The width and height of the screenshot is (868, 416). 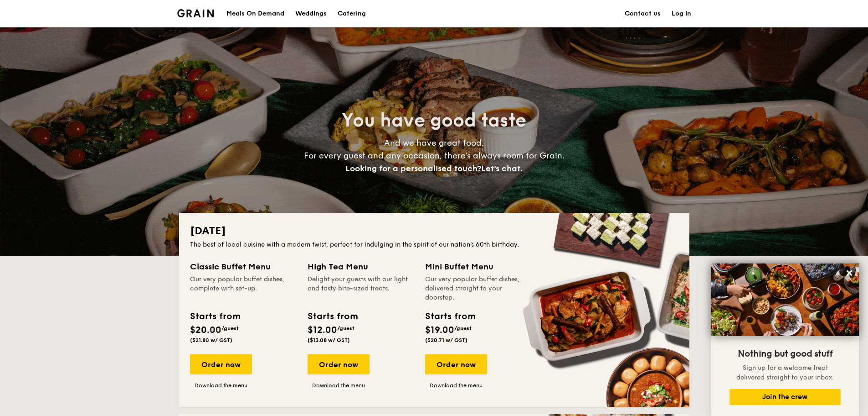 What do you see at coordinates (785, 354) in the screenshot?
I see `span: Nothing but good stuff` at bounding box center [785, 354].